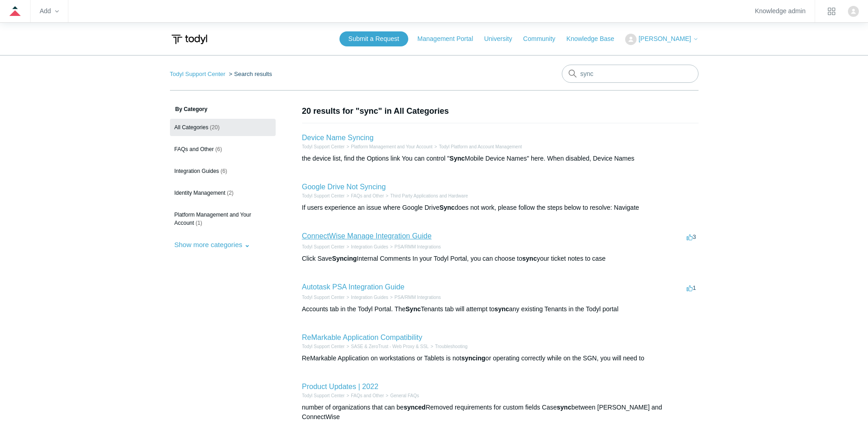  What do you see at coordinates (500, 358) in the screenshot?
I see `div: ReMarkable Application on workstations or Tablets is not or operating correctly while on the SGN,...` at bounding box center [500, 358].